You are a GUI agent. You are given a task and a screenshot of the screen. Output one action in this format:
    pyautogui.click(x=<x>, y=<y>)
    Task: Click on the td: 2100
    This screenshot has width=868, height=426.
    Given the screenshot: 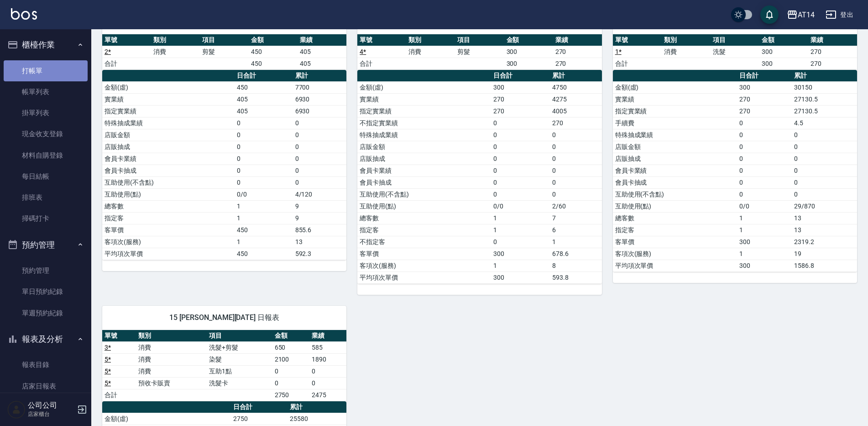 What is the action you would take?
    pyautogui.click(x=291, y=359)
    